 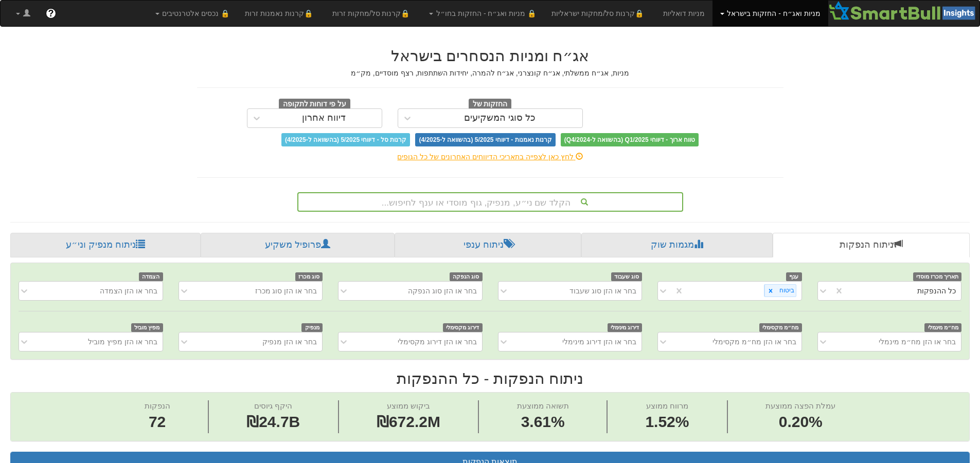 What do you see at coordinates (754, 342) in the screenshot?
I see `div: בחר או הזן מח״מ מקסימלי` at bounding box center [754, 342].